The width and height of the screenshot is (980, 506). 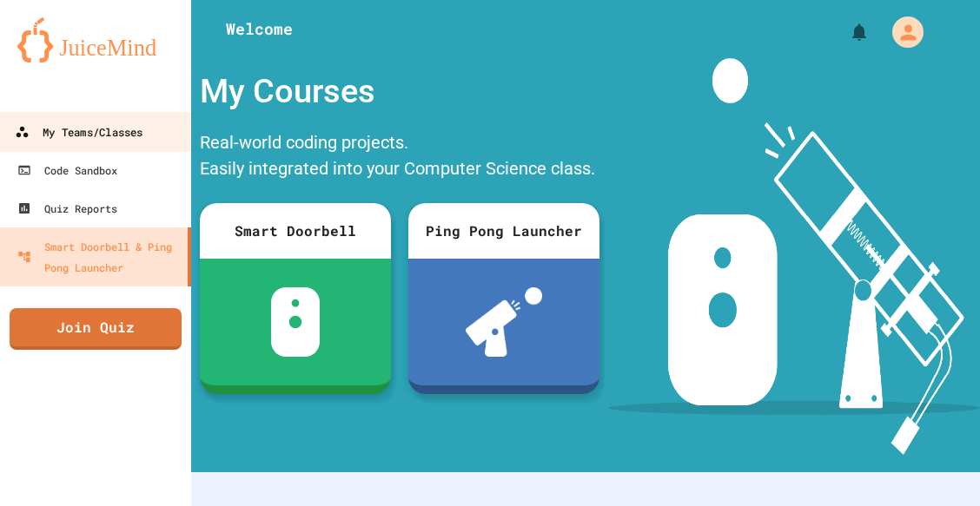 I want to click on div: My Notifications, so click(x=845, y=32).